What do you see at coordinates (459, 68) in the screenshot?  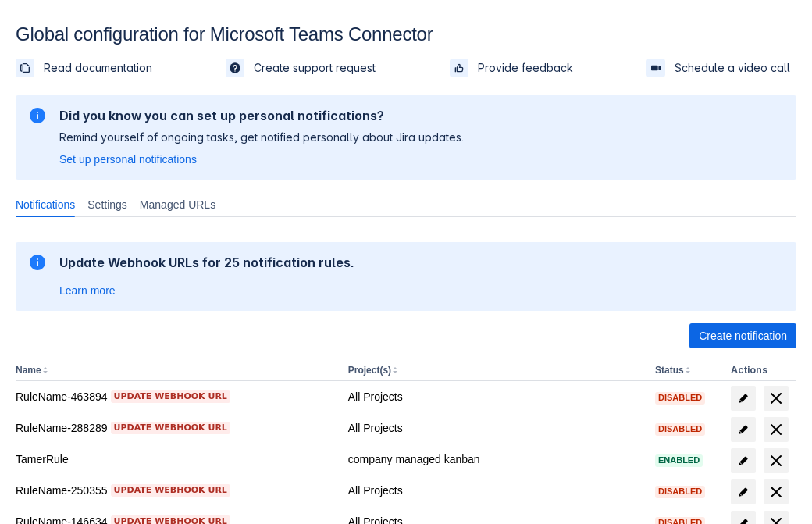 I see `span: feedback` at bounding box center [459, 68].